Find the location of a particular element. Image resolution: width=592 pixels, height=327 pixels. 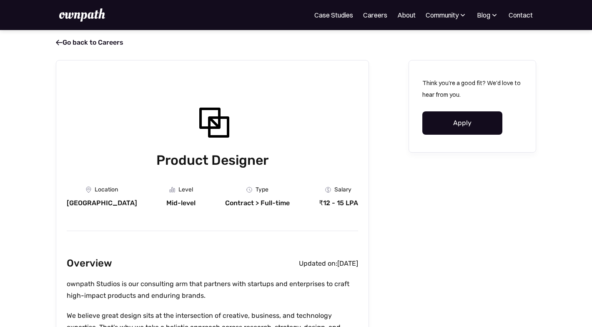

div: Level is located at coordinates (185, 190).